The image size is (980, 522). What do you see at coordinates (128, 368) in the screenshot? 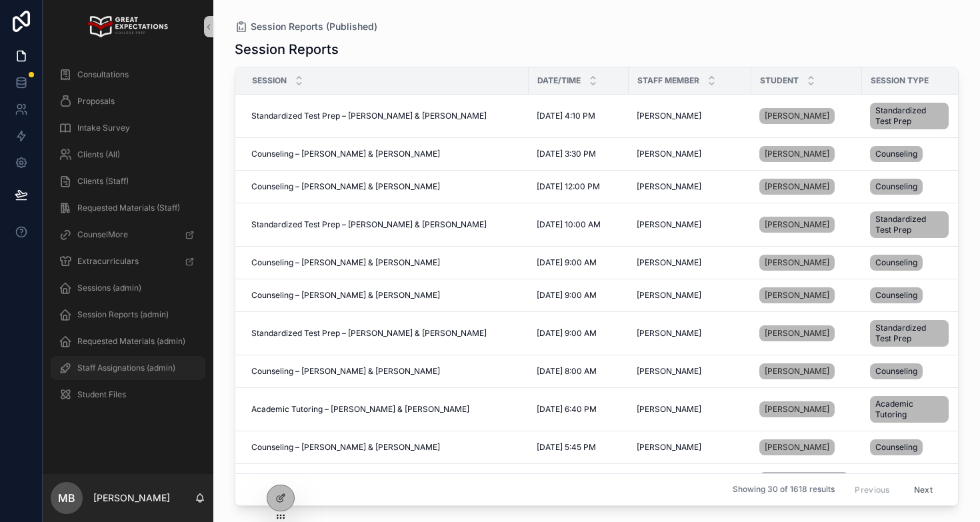
I see `a: Staff Assignations (admin)` at bounding box center [128, 368].